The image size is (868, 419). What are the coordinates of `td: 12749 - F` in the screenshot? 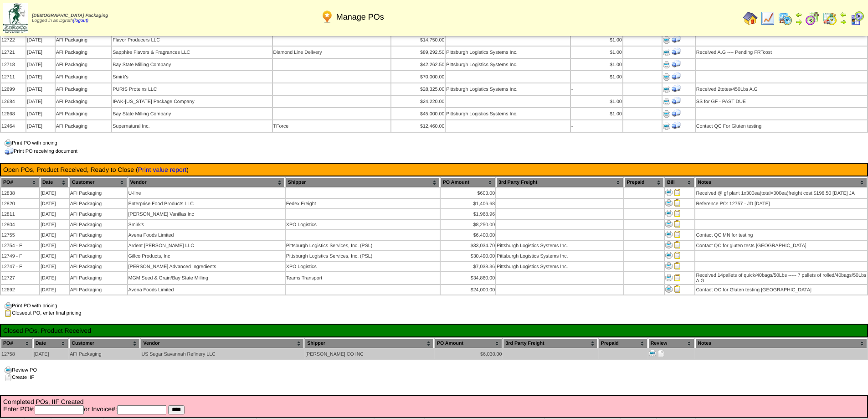 It's located at (20, 256).